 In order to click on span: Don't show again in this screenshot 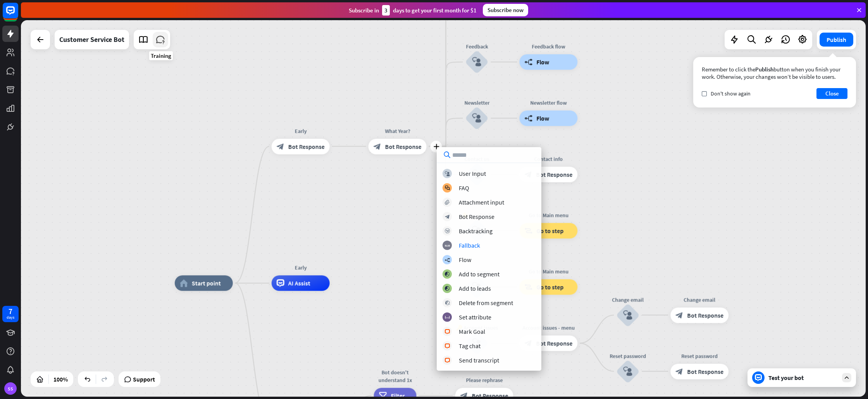, I will do `click(730, 93)`.